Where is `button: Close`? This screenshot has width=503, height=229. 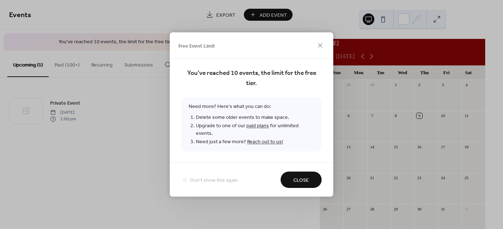 button: Close is located at coordinates (301, 180).